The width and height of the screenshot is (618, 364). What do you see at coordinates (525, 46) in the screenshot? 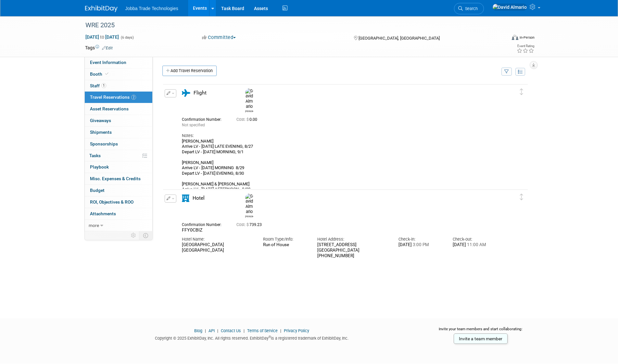
I see `div: Event Rating` at bounding box center [525, 46].